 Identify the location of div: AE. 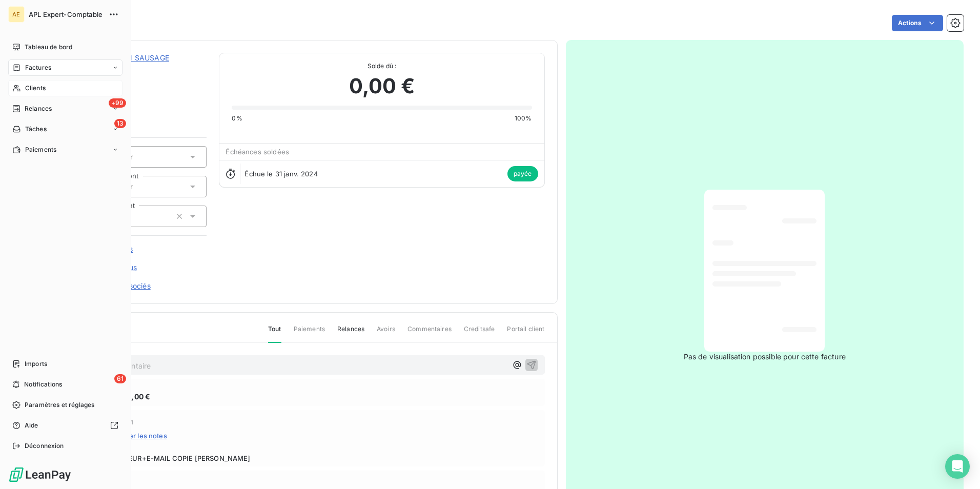
(16, 14).